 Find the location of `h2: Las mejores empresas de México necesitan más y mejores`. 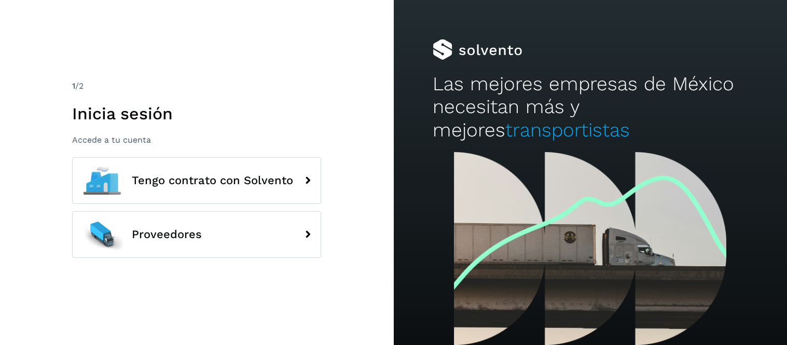

h2: Las mejores empresas de México necesitan más y mejores is located at coordinates (590, 107).